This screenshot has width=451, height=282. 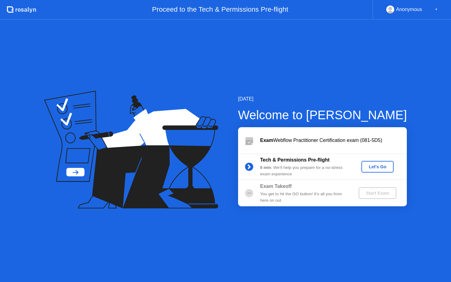 What do you see at coordinates (267, 140) in the screenshot?
I see `b: Exam` at bounding box center [267, 140].